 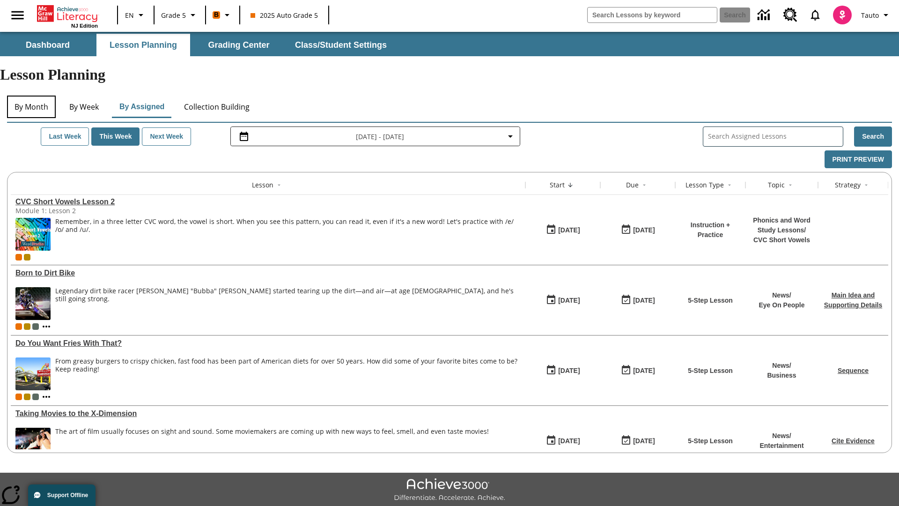 I want to click on span: OL 2025 Auto Grade 6, so click(x=36, y=397).